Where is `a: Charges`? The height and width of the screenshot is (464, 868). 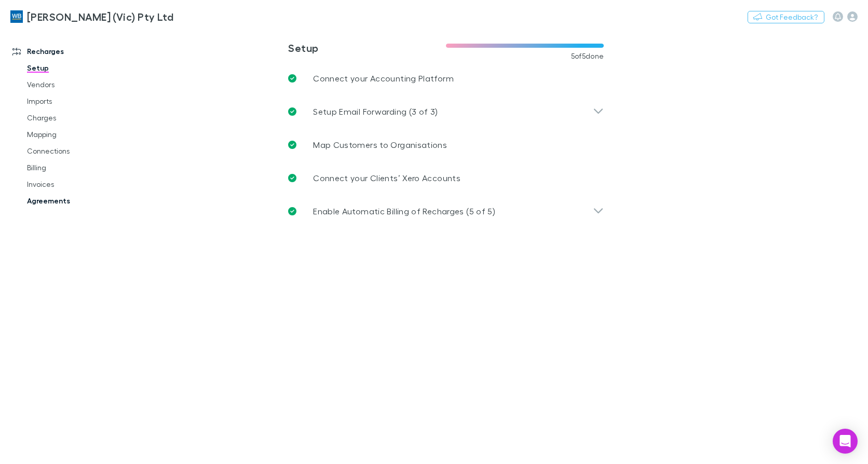
a: Charges is located at coordinates (77, 118).